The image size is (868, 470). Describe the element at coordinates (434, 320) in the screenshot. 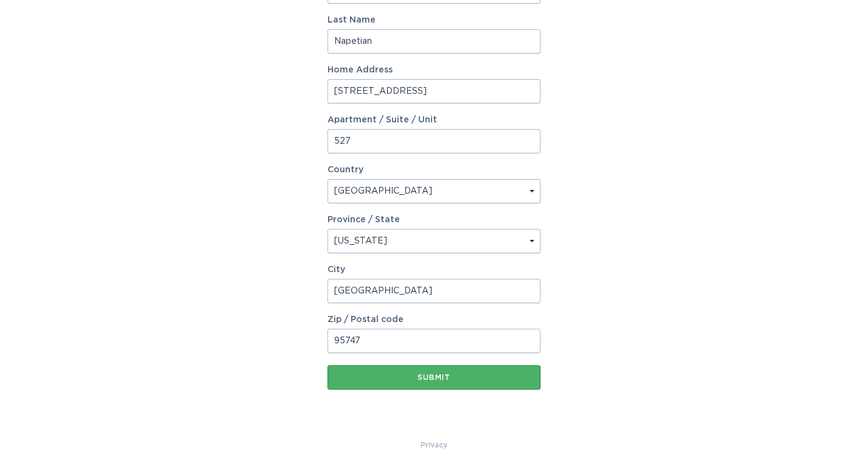

I see `label: Zip / Postal code` at that location.